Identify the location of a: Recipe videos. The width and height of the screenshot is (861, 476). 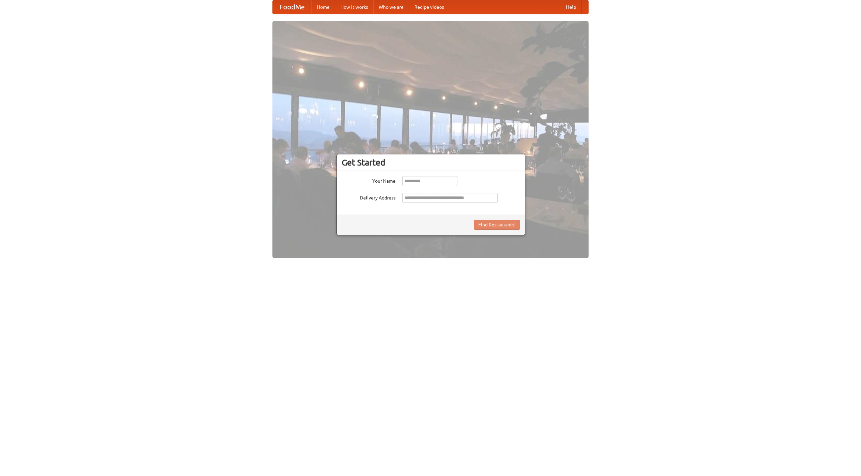
(429, 7).